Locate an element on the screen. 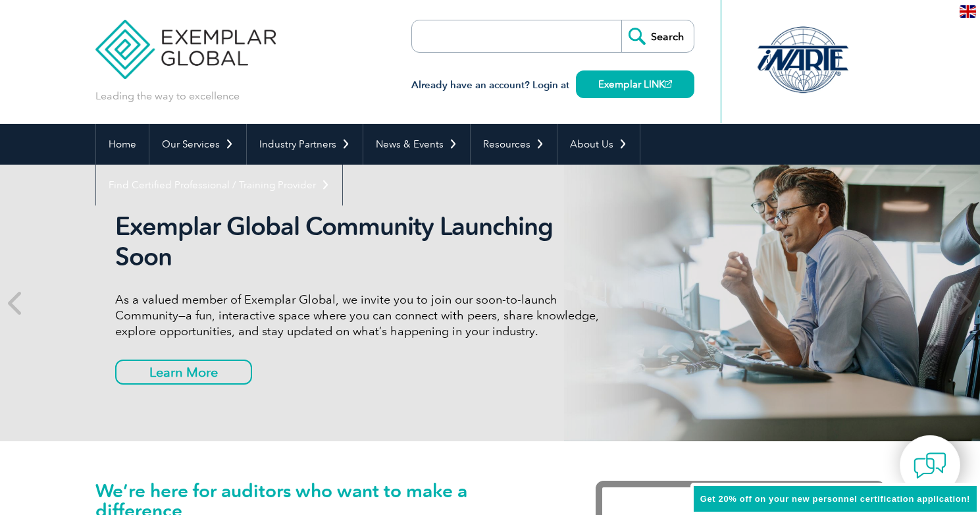  a: News & Events is located at coordinates (417, 144).